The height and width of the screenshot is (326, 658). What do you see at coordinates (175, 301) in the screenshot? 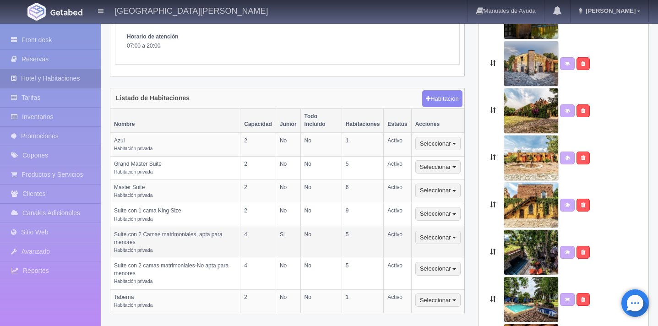
I see `td: Taberna` at bounding box center [175, 301].